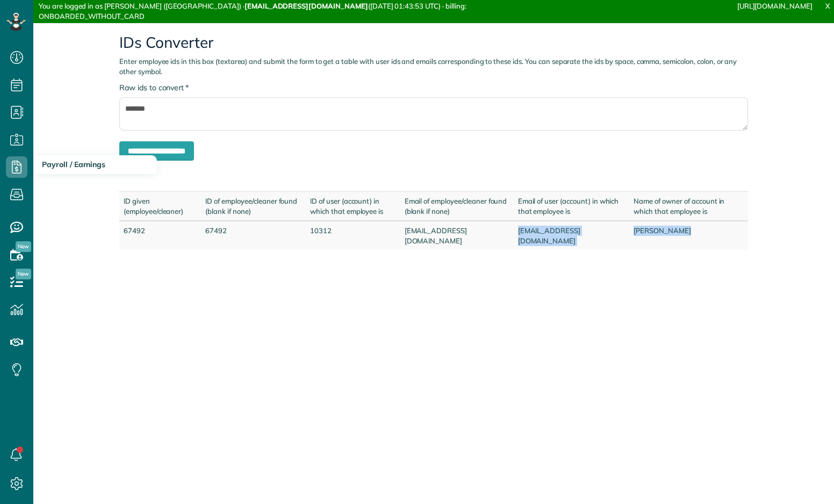 Image resolution: width=834 pixels, height=504 pixels. I want to click on td: ID of user (account) in which that employee is, so click(353, 206).